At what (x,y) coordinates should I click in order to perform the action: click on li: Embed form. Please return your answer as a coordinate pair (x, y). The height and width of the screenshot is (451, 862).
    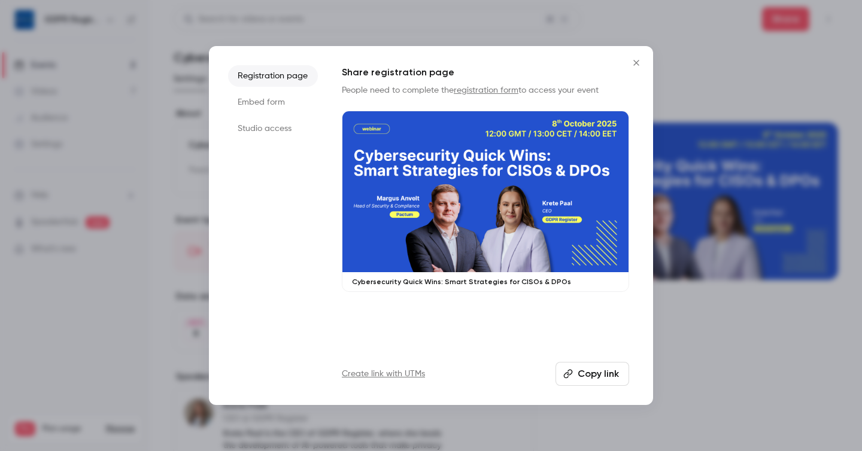
    Looking at the image, I should click on (273, 102).